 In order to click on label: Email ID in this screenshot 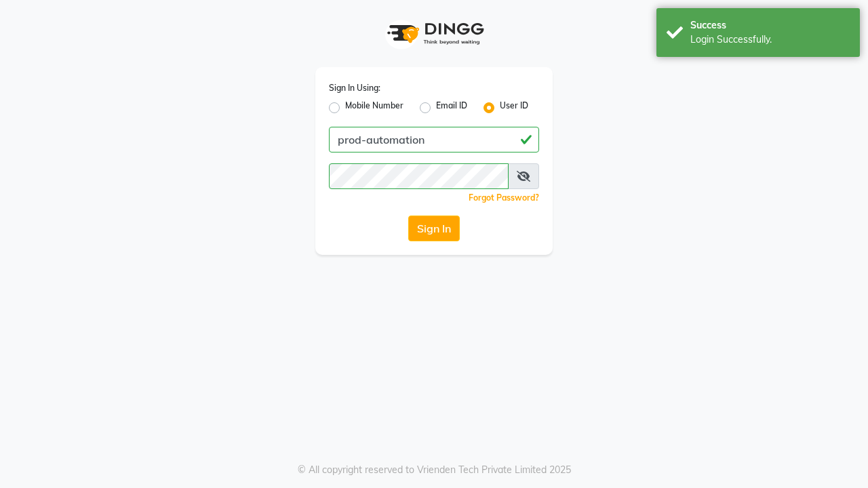, I will do `click(452, 108)`.